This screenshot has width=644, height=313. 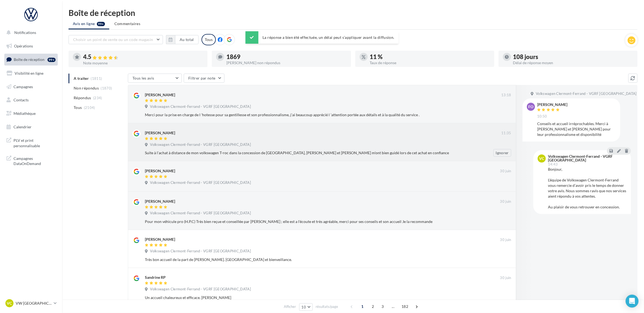 What do you see at coordinates (322, 37) in the screenshot?
I see `div: La réponse a bien été effectuée, un délai peut s’appliquer avant la diffusion.` at bounding box center [322, 37].